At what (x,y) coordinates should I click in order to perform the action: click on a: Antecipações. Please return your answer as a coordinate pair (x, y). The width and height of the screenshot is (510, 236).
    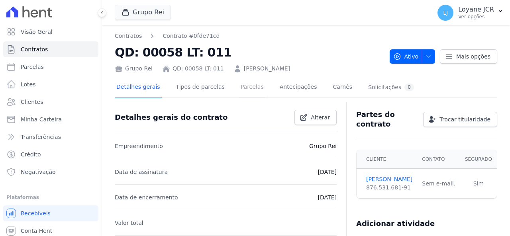
    Looking at the image, I should click on (298, 88).